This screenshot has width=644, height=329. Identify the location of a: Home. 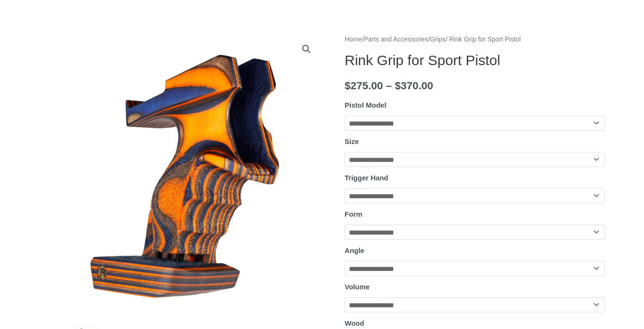
(353, 39).